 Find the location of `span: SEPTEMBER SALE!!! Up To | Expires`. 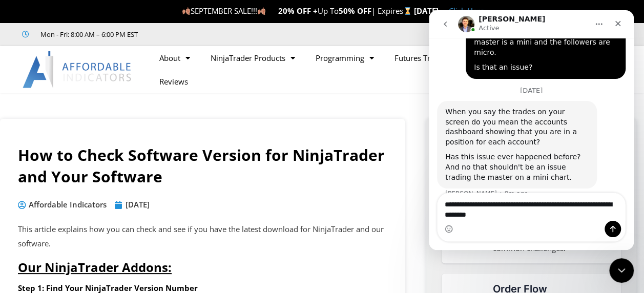

span: SEPTEMBER SALE!!! Up To | Expires is located at coordinates (298, 10).